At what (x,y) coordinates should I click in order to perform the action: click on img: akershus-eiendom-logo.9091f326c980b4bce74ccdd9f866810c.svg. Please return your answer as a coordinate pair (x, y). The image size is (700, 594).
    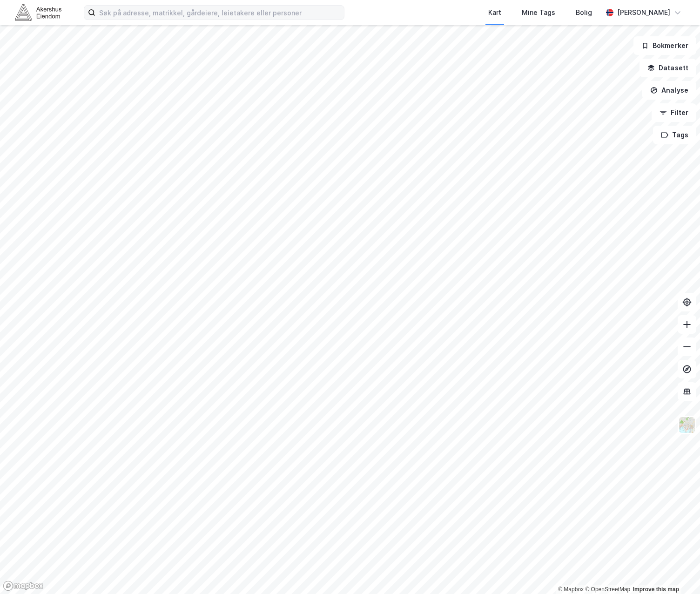
    Looking at the image, I should click on (38, 12).